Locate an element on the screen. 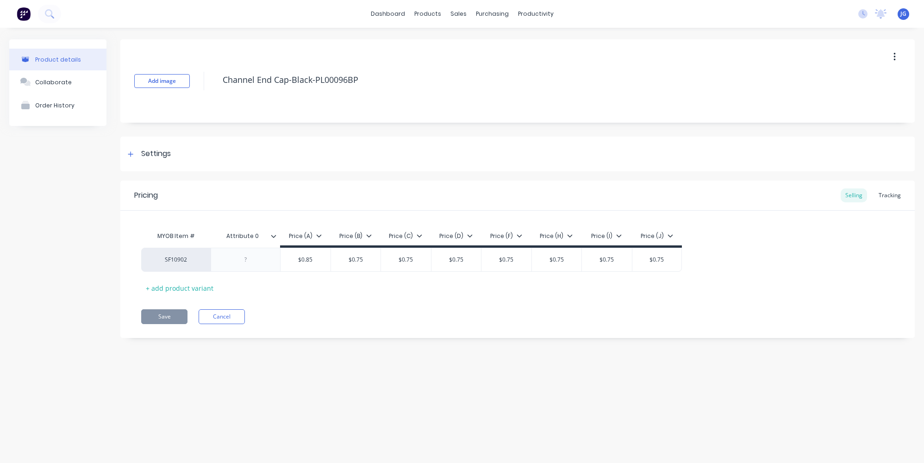  div: Price (D) is located at coordinates (456, 236).